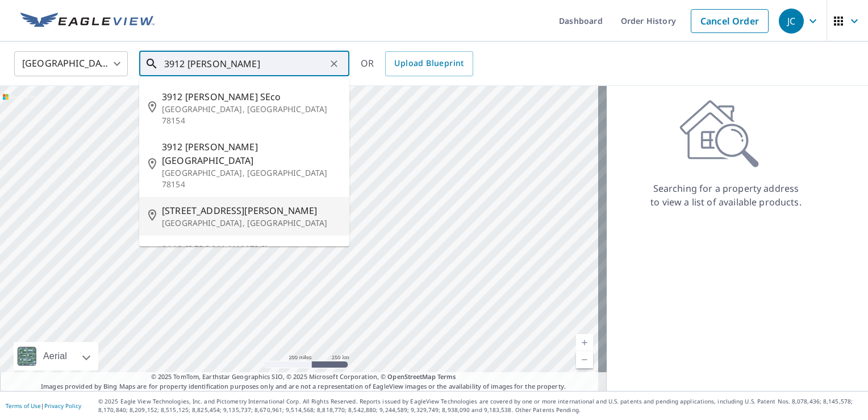  Describe the element at coordinates (429, 64) in the screenshot. I see `a: Upload Blueprint` at that location.